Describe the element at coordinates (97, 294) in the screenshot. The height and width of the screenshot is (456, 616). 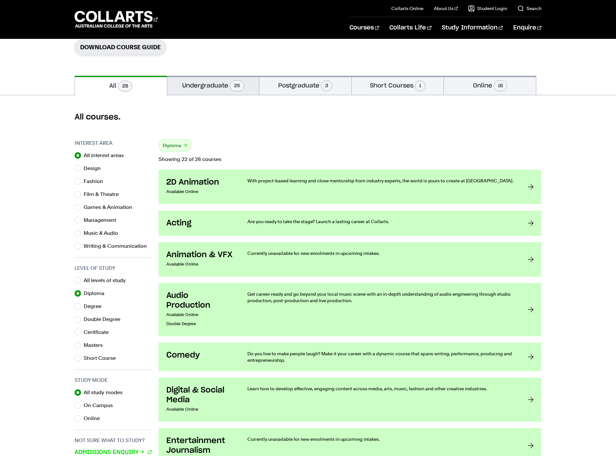
I see `label: Diploma` at that location.